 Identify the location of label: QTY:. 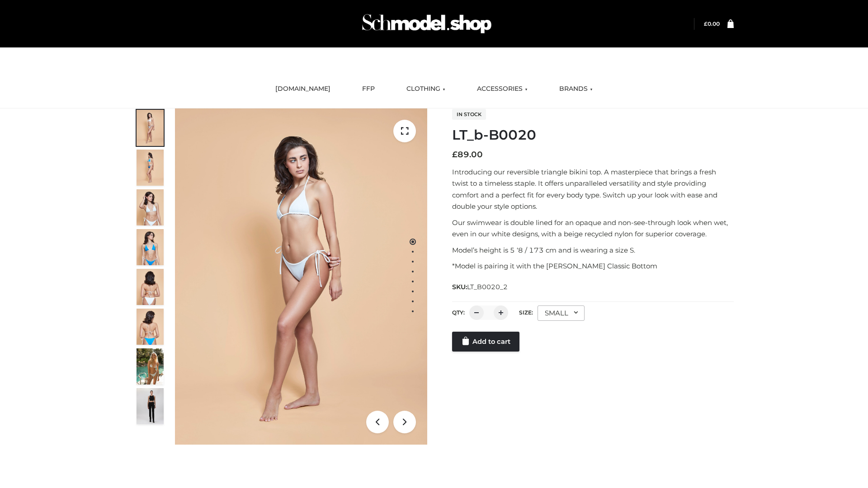
(458, 312).